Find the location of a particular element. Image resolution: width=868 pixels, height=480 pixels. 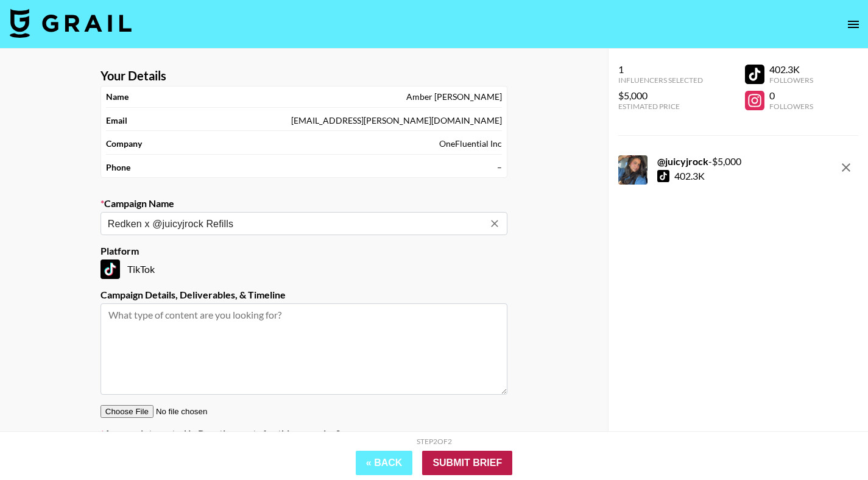

label: Campaign Details, Deliverables, & Timeline is located at coordinates (304, 295).